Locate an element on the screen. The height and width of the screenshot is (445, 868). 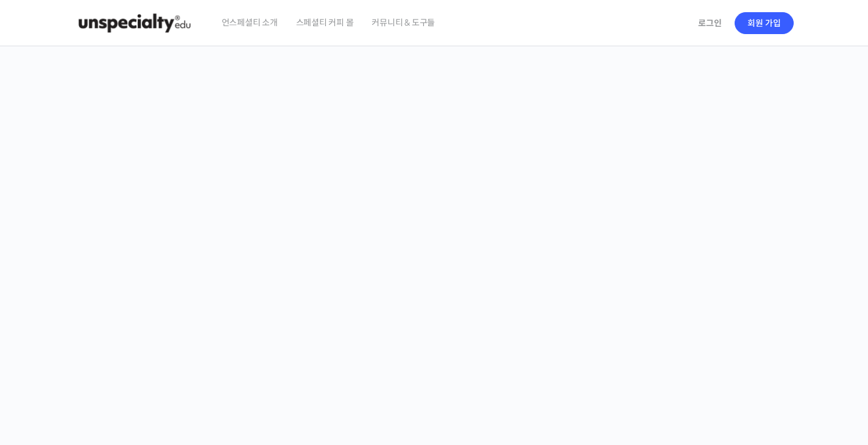
p: 시간과 장소에 구애받지 않고, 검증된 커리큘럼으로 is located at coordinates (434, 262).